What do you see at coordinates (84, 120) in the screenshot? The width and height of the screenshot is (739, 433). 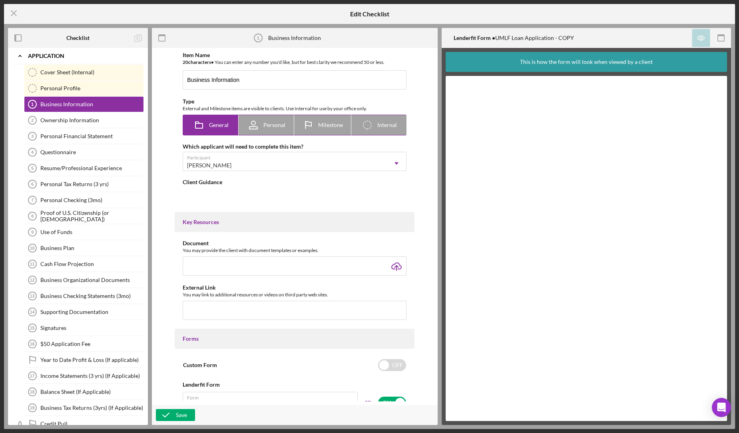 I see `a: 2Ownership Information` at bounding box center [84, 120].